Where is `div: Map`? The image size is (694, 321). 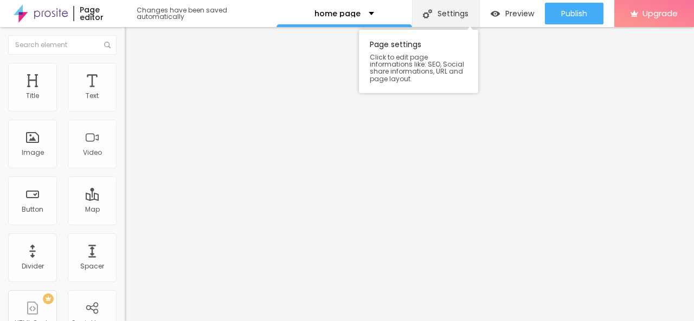
div: Map is located at coordinates (92, 210).